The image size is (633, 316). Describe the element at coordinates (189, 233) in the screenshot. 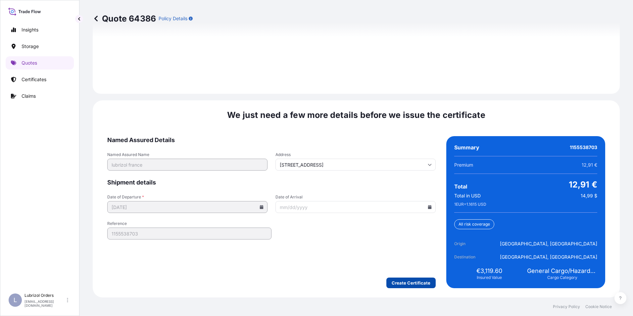

I see `input: Your internal reference` at that location.